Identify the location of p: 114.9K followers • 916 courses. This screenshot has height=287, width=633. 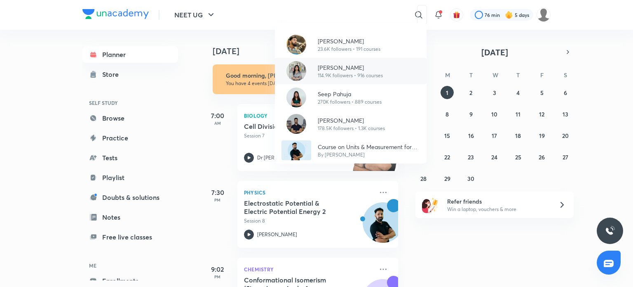
(350, 75).